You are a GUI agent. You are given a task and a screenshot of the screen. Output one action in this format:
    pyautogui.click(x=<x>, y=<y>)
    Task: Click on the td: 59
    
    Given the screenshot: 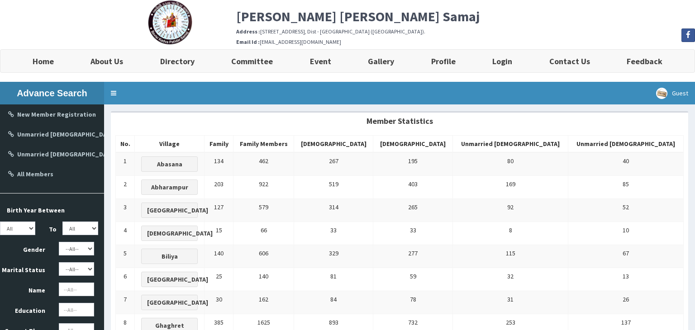 What is the action you would take?
    pyautogui.click(x=413, y=280)
    